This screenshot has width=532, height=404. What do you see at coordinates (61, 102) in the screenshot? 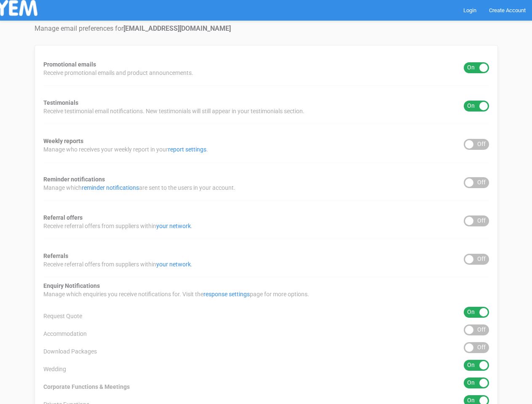
I see `strong: Testimonials` at bounding box center [61, 102].